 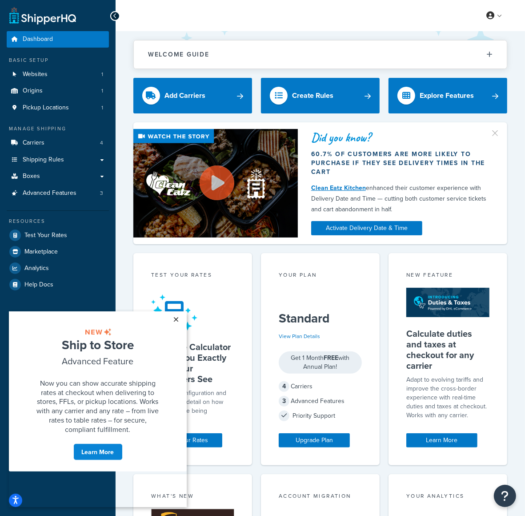 I want to click on span: Websites, so click(x=35, y=74).